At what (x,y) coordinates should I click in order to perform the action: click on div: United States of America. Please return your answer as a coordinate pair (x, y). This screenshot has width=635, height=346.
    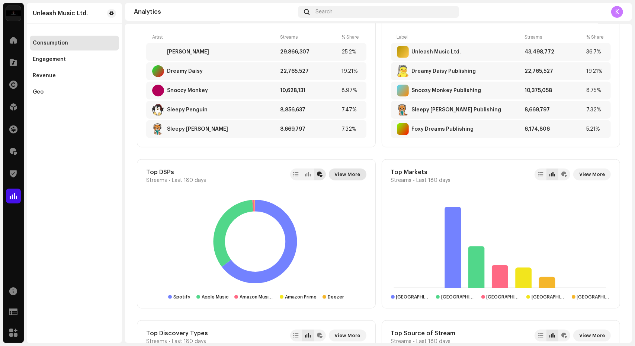
    Looking at the image, I should click on (413, 297).